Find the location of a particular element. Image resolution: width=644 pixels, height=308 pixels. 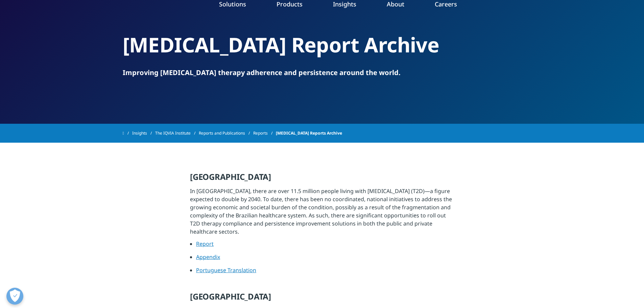

a: Reports is located at coordinates (265, 133).